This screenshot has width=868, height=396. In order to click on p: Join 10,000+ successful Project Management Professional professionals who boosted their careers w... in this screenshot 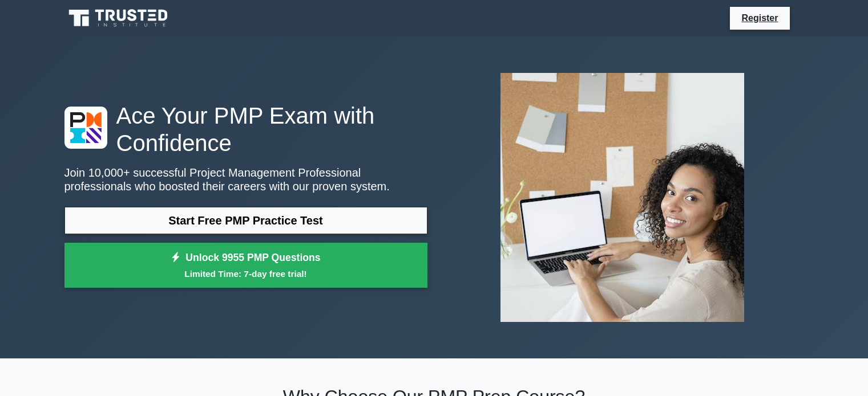, I will do `click(246, 180)`.